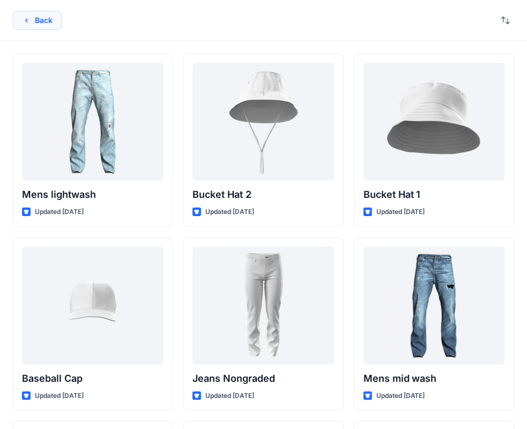  What do you see at coordinates (93, 122) in the screenshot?
I see `a: Mens lightwash` at bounding box center [93, 122].